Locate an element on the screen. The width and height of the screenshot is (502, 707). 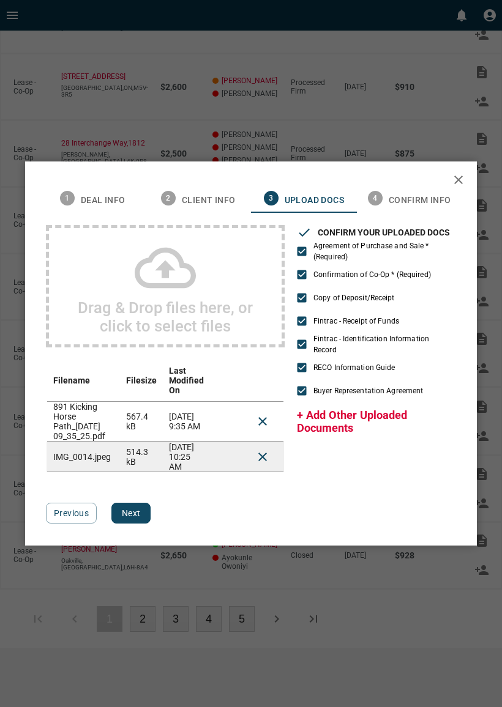
span: Copy of Deposit/Receipt is located at coordinates (354, 298).